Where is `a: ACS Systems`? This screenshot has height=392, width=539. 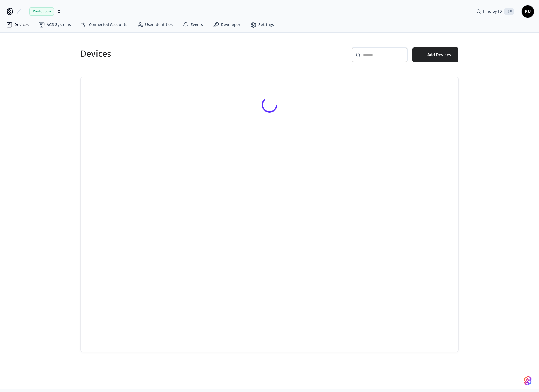
a: ACS Systems is located at coordinates (54, 25).